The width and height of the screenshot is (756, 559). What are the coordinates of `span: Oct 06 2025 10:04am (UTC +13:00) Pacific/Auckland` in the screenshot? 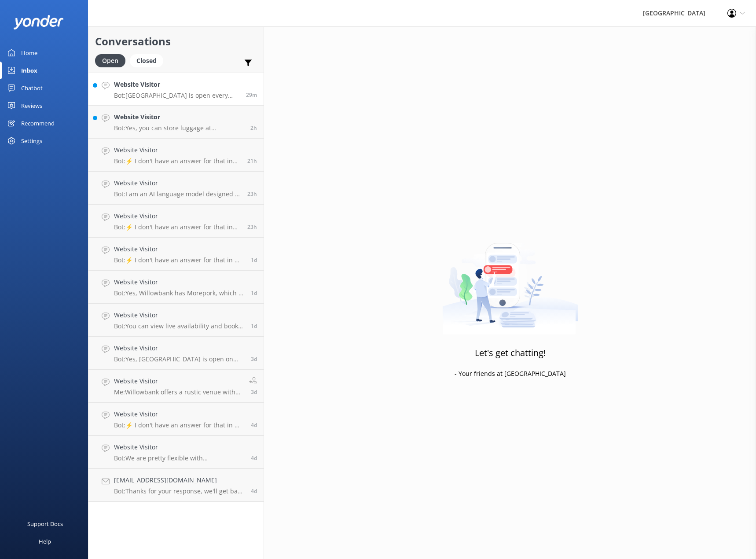 It's located at (254, 425).